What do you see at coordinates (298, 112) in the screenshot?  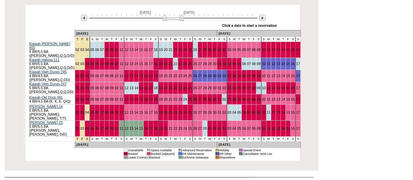 I see `a: 17` at bounding box center [298, 112].